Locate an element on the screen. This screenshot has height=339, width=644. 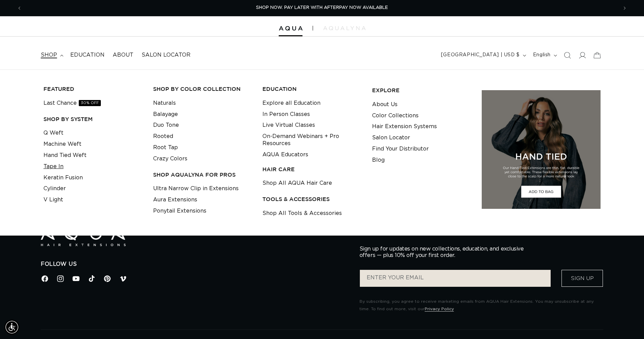
span: 30% OFF is located at coordinates (89, 103).